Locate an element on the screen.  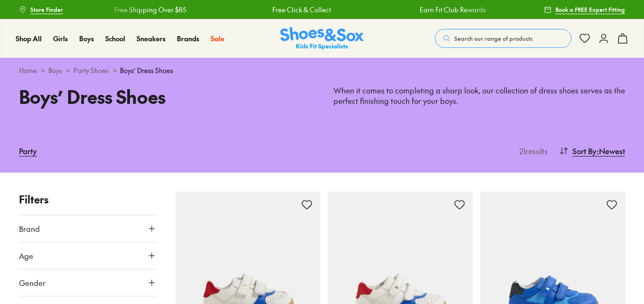
button: Brand is located at coordinates (88, 228).